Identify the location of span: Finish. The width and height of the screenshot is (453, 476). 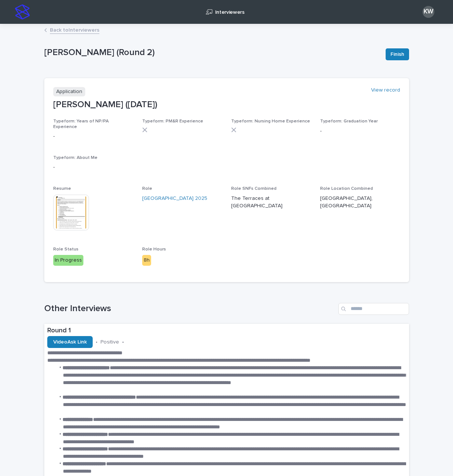
(397, 54).